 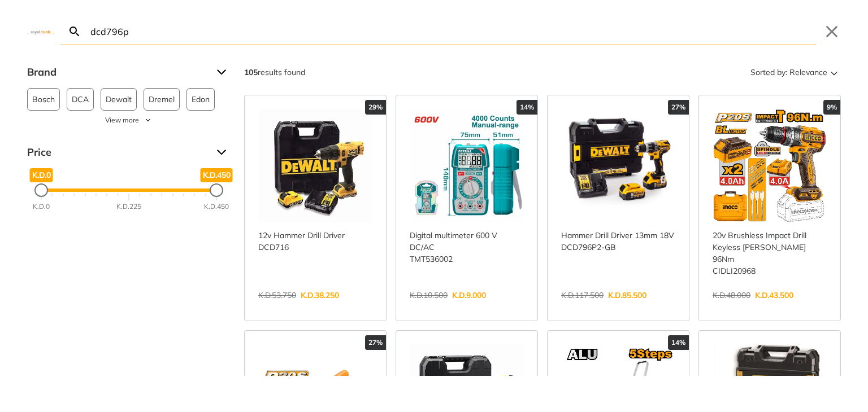 What do you see at coordinates (834, 72) in the screenshot?
I see `svg: Sort` at bounding box center [834, 72].